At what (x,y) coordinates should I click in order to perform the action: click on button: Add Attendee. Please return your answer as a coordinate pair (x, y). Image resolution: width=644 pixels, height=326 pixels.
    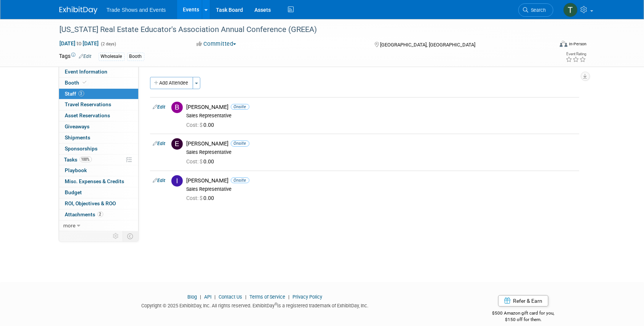
    Looking at the image, I should click on (171, 83).